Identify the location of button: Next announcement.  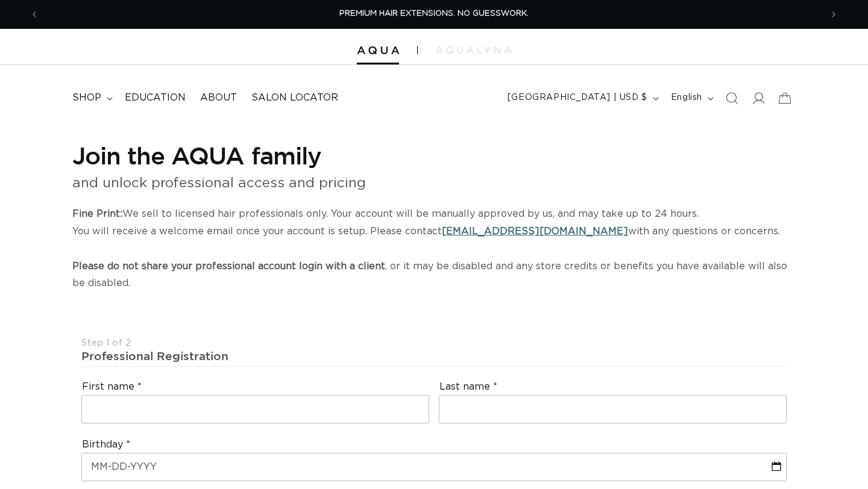
(833, 14).